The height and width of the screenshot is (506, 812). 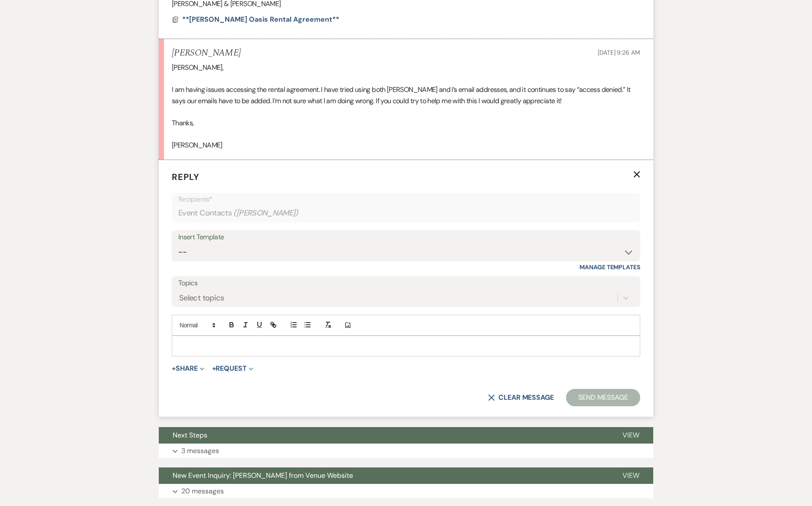 I want to click on div: Event Contacts, so click(x=406, y=213).